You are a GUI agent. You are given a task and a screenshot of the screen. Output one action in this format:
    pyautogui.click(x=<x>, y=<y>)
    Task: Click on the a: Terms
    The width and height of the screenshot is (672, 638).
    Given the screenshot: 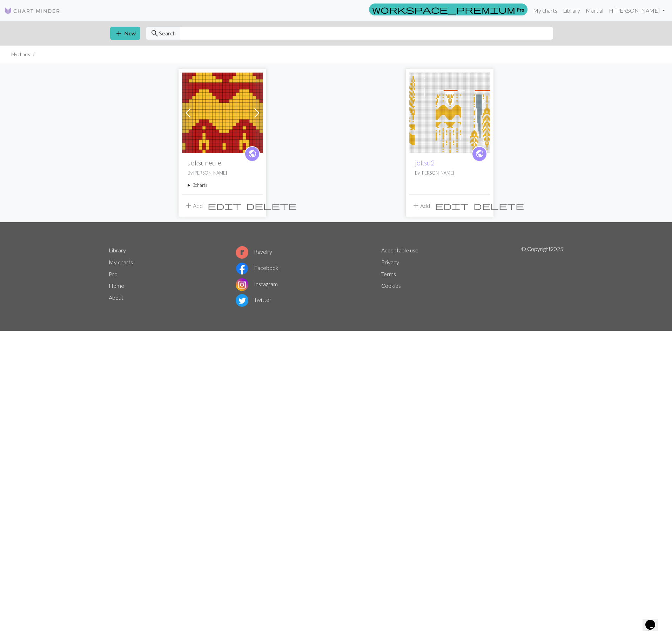 What is the action you would take?
    pyautogui.click(x=388, y=273)
    